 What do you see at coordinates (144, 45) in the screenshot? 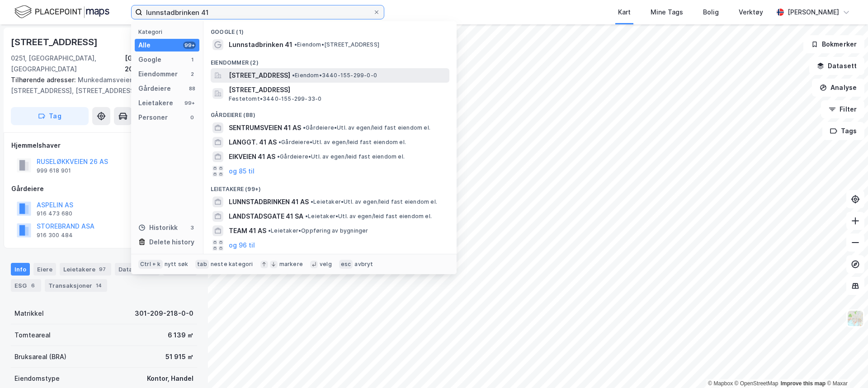
I see `div: Alle` at bounding box center [144, 45].